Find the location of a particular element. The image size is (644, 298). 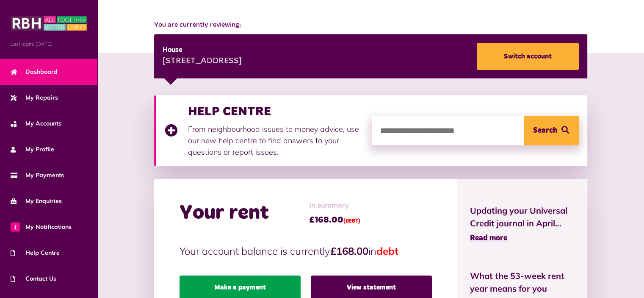

span: Contact Us is located at coordinates (34, 278).